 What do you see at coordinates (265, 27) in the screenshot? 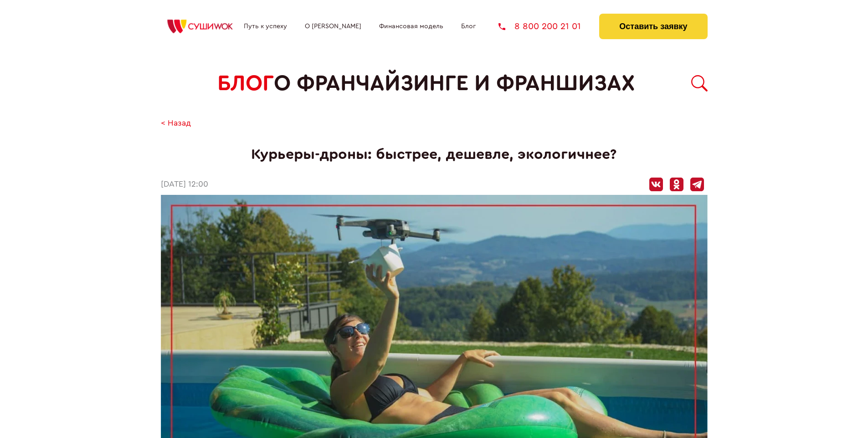
I see `a: Путь к успеху` at bounding box center [265, 27].